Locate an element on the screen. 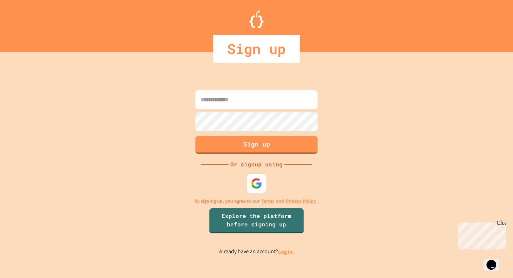 Image resolution: width=513 pixels, height=278 pixels. a: Privacy Policy is located at coordinates (301, 201).